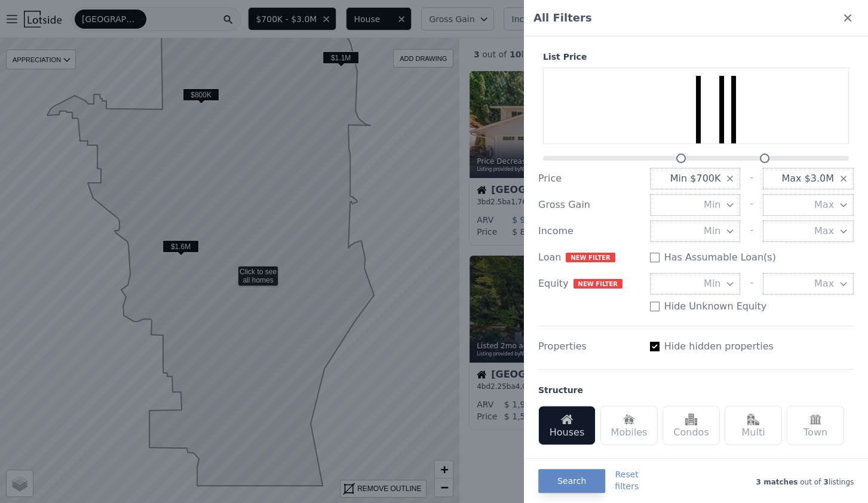  What do you see at coordinates (589, 179) in the screenshot?
I see `div: Price` at bounding box center [589, 179].